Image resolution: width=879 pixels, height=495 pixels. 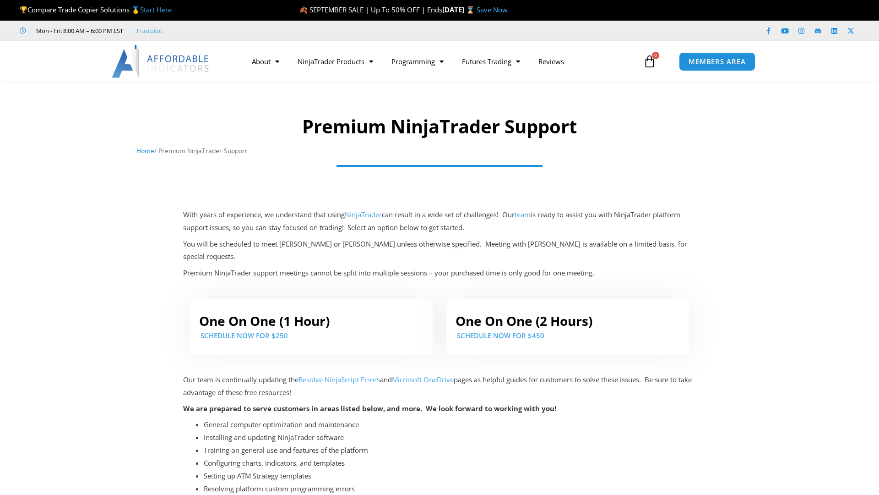 What do you see at coordinates (656, 55) in the screenshot?
I see `span: 0` at bounding box center [656, 55].